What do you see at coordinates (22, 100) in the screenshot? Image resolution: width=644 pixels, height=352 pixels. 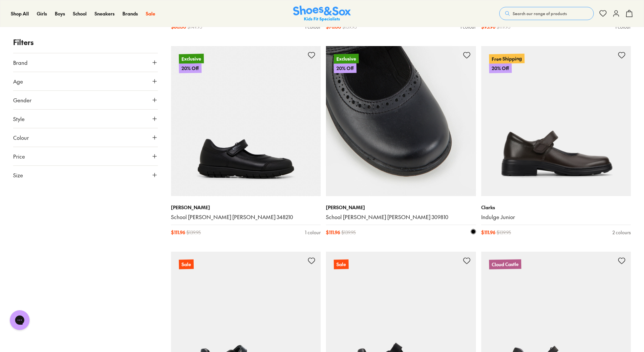 I see `span: Gender` at bounding box center [22, 100].